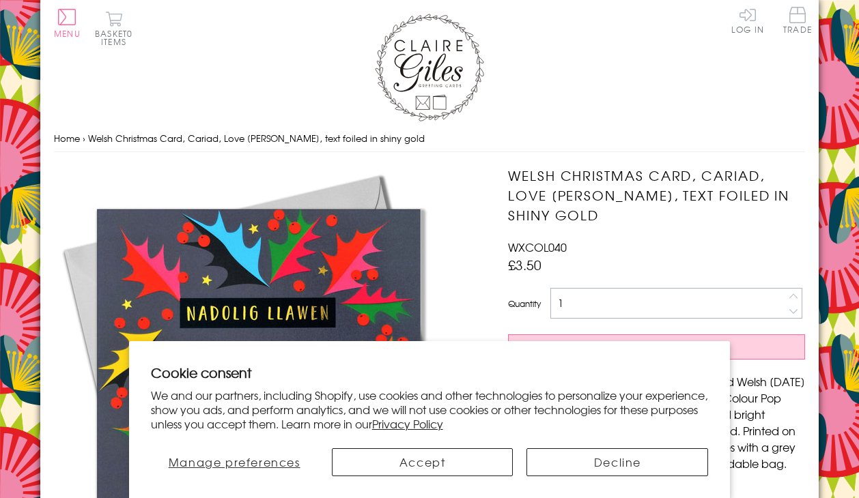 The height and width of the screenshot is (498, 859). What do you see at coordinates (429, 373) in the screenshot?
I see `h2: Cookie consent` at bounding box center [429, 373].